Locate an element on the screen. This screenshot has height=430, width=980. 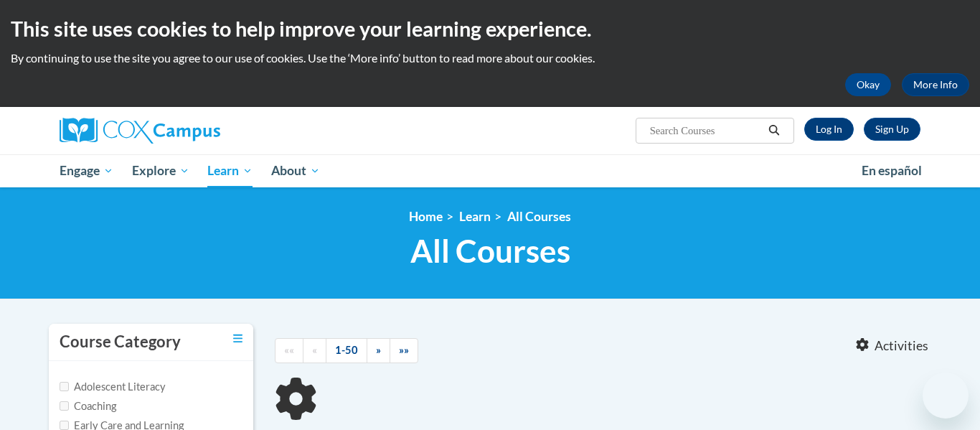
a: About is located at coordinates (295, 171).